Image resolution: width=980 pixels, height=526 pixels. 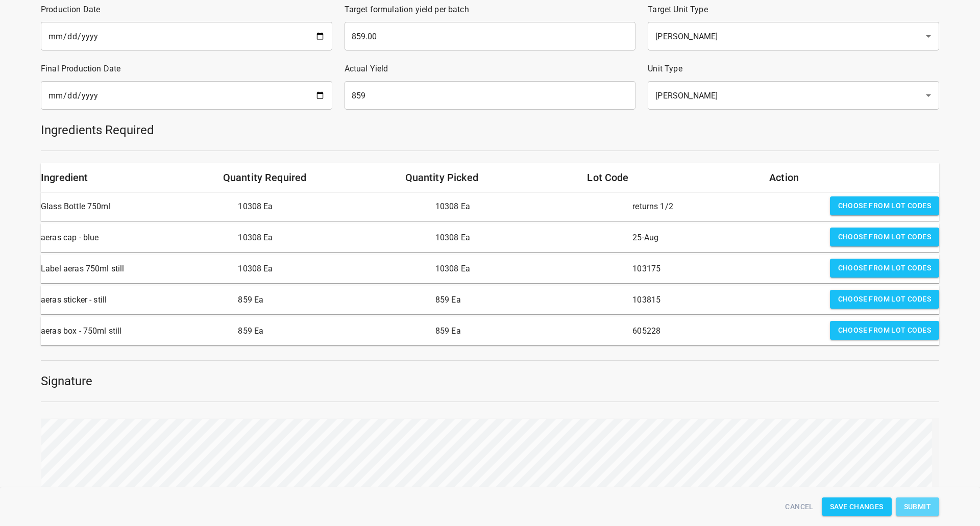 What do you see at coordinates (186, 10) in the screenshot?
I see `p: Production Date` at bounding box center [186, 10].